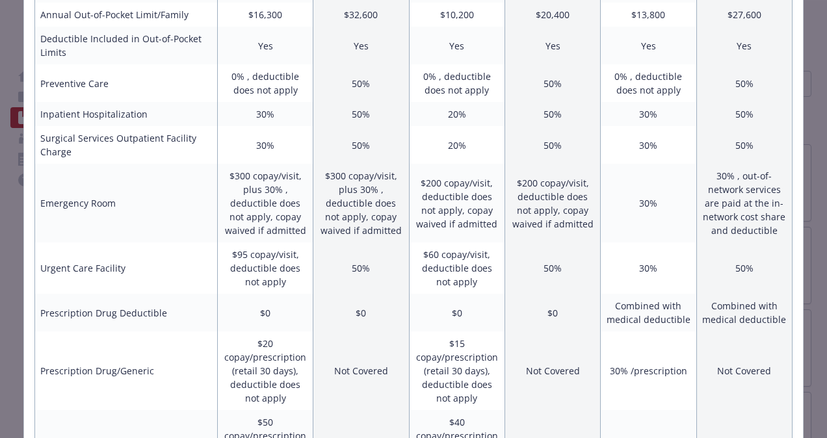 The image size is (827, 438). I want to click on td: Annual Out-of-Pocket Limit/Family, so click(126, 14).